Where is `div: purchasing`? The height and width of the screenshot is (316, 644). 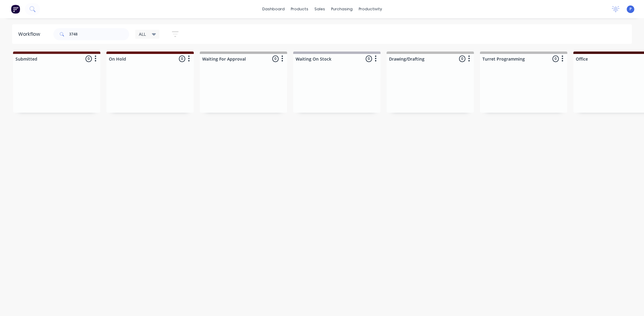
div: purchasing is located at coordinates (342, 9).